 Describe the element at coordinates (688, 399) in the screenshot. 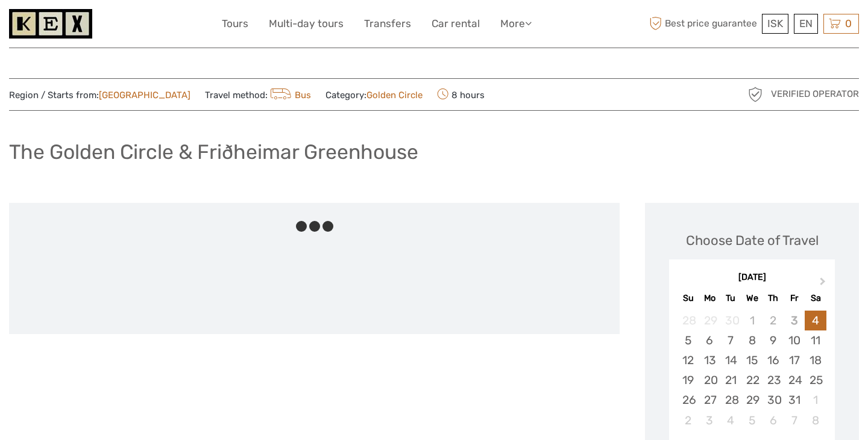

I see `div: Choose Sunday, October 26th, 2025` at that location.